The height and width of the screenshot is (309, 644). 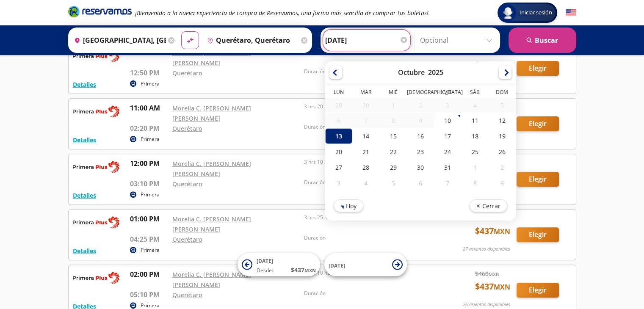 I want to click on div: 02-Nov-25, so click(x=502, y=167).